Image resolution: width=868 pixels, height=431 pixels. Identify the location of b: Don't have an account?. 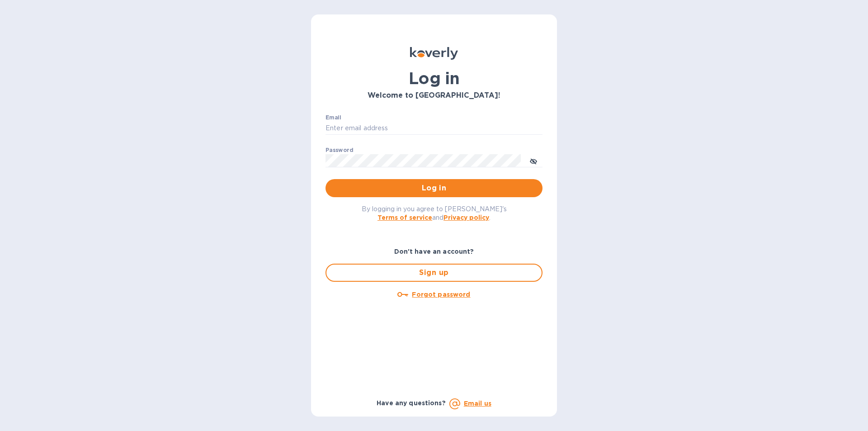
(434, 251).